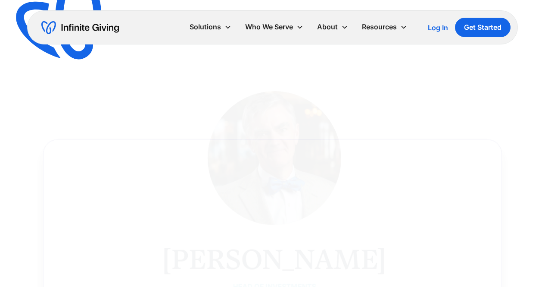 The height and width of the screenshot is (287, 545). Describe the element at coordinates (438, 28) in the screenshot. I see `a: Log In` at that location.